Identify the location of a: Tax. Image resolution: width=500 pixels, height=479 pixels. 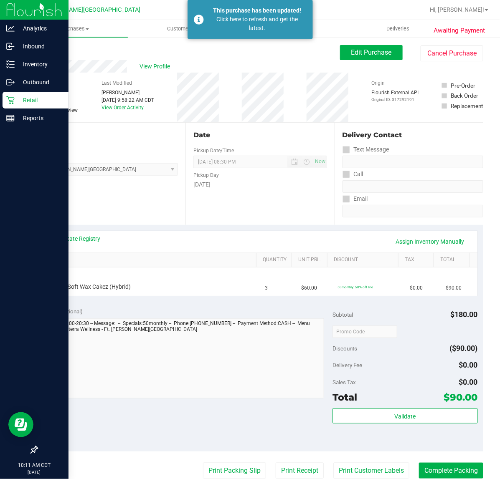
(417, 260).